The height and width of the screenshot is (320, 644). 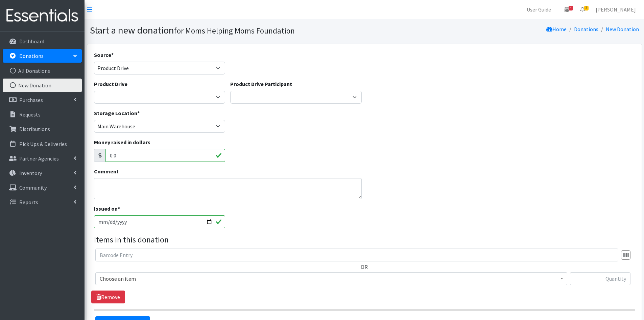 What do you see at coordinates (42, 187) in the screenshot?
I see `a: Community` at bounding box center [42, 187].